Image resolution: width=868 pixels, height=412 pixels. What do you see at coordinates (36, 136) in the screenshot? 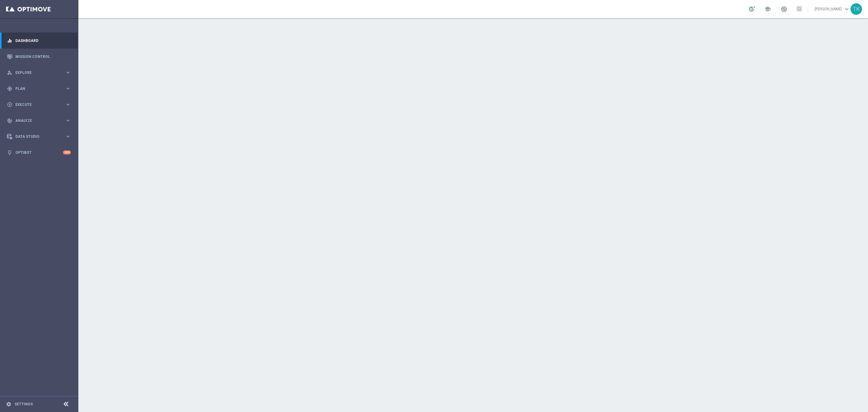
I see `div: Data Studio` at bounding box center [36, 136].